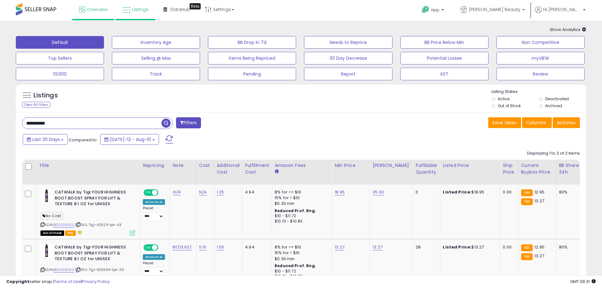 This screenshot has width=602, height=288. Describe the element at coordinates (156, 58) in the screenshot. I see `button: Selling @ Max` at that location.